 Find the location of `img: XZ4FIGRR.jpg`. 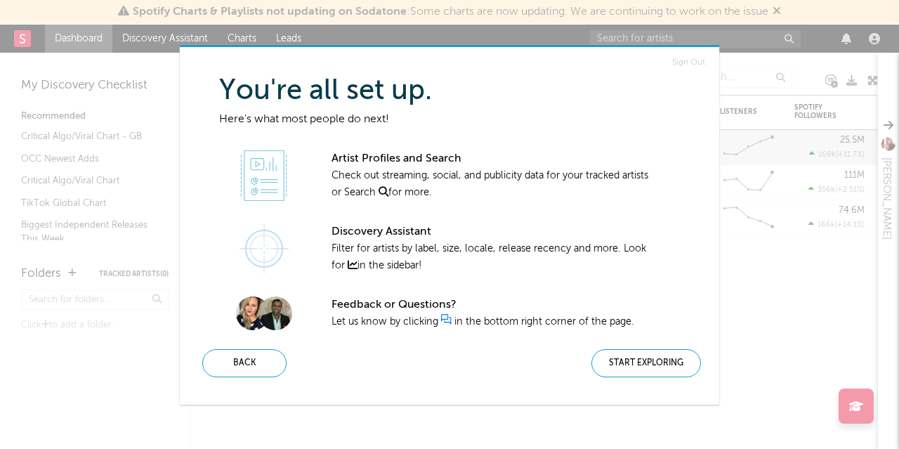

img: XZ4FIGRR.jpg is located at coordinates (253, 313).